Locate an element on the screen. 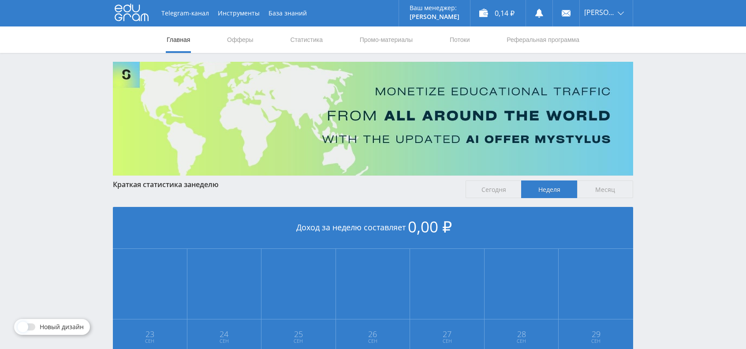  div: Доход за неделю составляет is located at coordinates (373, 227).